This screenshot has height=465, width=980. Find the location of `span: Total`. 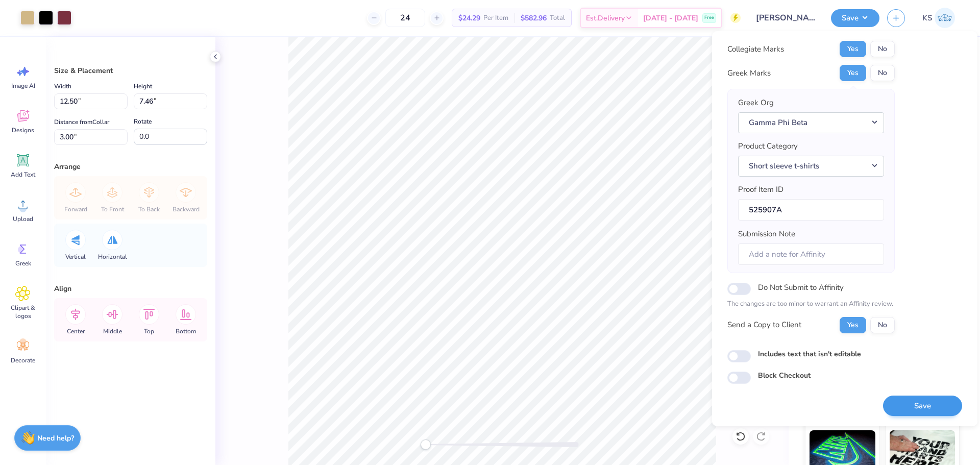

span: Total is located at coordinates (557, 18).